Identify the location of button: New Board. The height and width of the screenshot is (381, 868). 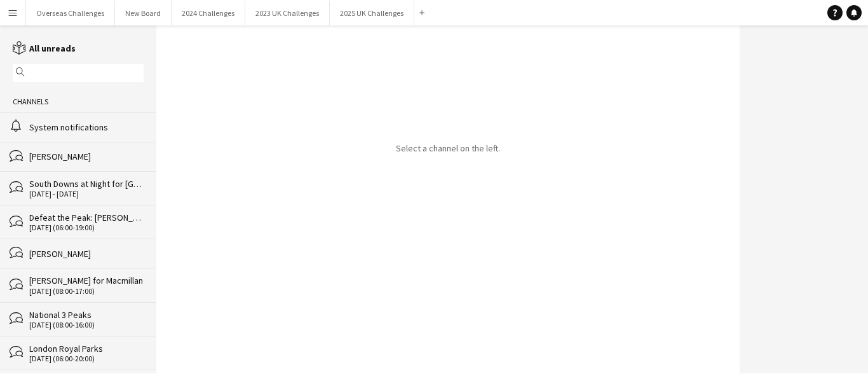
(143, 13).